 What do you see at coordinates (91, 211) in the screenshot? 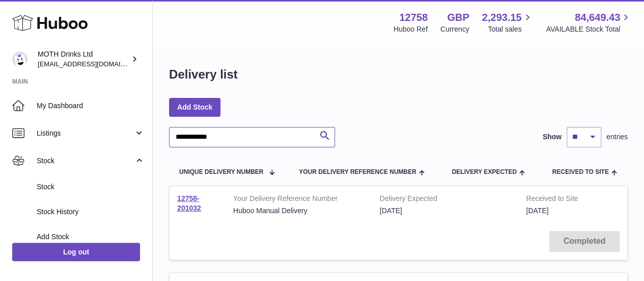
I see `span: Stock History` at bounding box center [91, 211].